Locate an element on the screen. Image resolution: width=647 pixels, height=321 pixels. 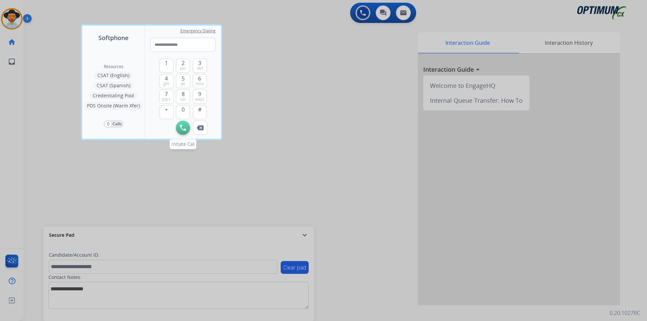
button: Credentialing Pool is located at coordinates (113, 96).